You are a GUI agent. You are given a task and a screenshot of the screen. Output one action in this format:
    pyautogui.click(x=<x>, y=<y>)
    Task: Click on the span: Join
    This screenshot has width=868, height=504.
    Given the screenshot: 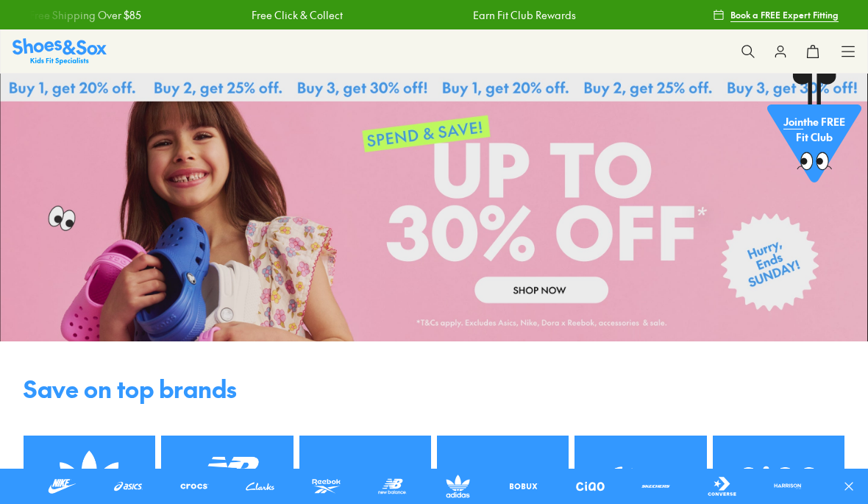 What is the action you would take?
    pyautogui.click(x=794, y=121)
    